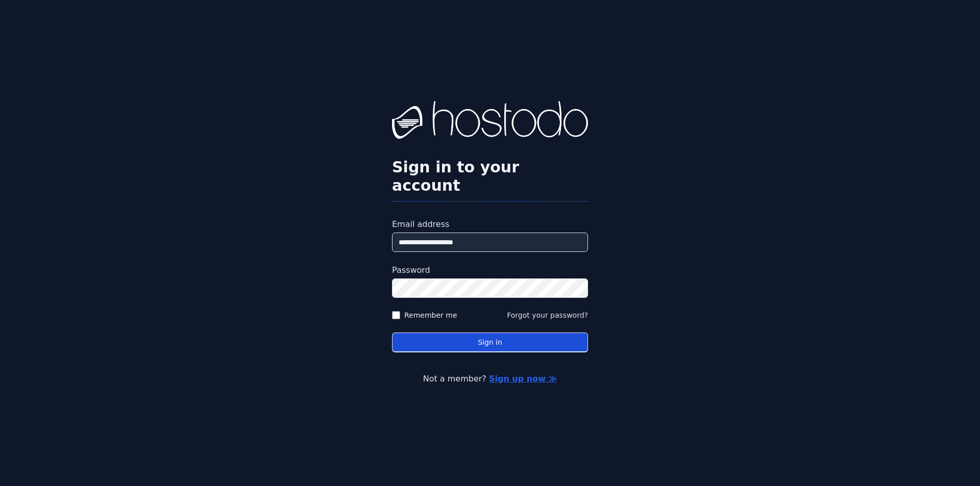  I want to click on button: Sign in, so click(490, 342).